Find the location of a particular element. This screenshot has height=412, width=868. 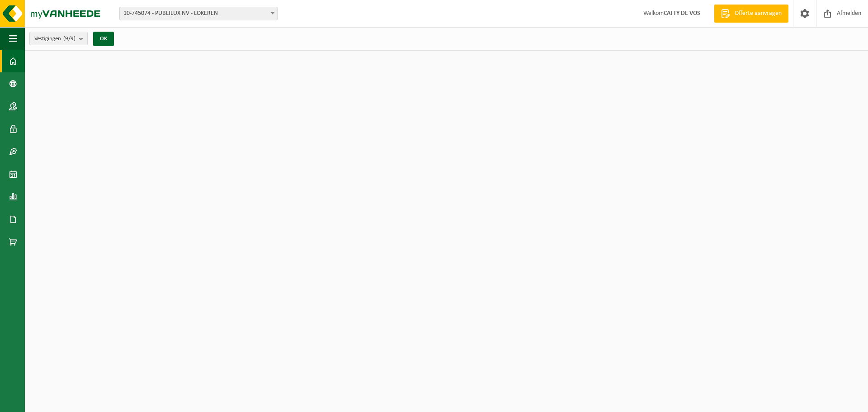

count: (9/9) is located at coordinates (69, 39).